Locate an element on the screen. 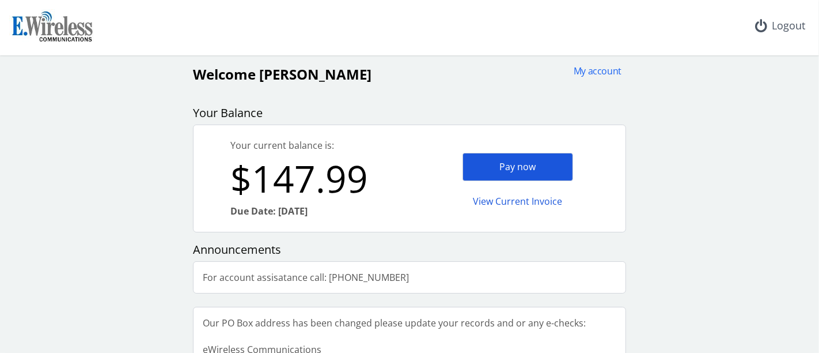 Image resolution: width=819 pixels, height=353 pixels. span: Welcome is located at coordinates (224, 74).